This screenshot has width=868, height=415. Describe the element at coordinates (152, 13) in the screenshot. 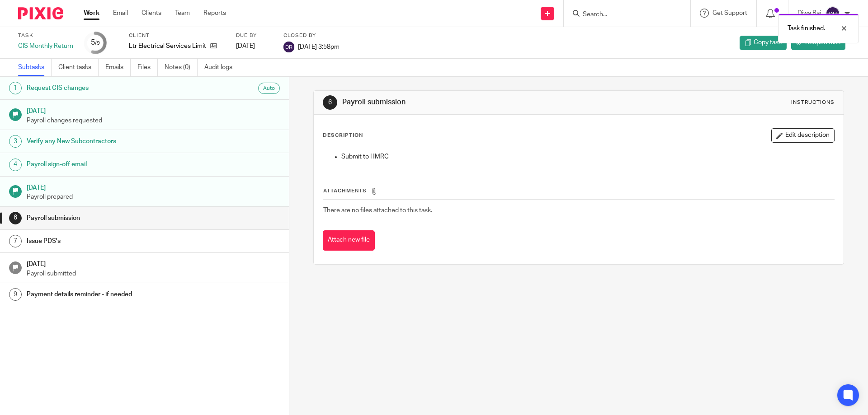

I see `a: Clients` at that location.